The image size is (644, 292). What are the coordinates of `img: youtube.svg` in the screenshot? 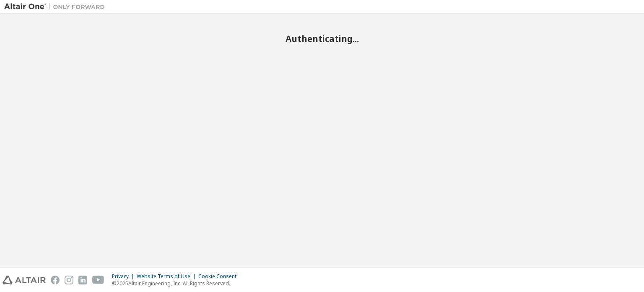 It's located at (98, 279).